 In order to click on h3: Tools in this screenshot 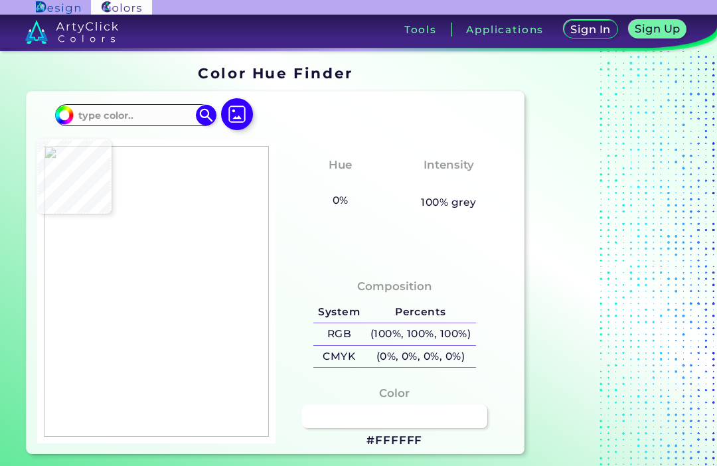, I will do `click(420, 29)`.